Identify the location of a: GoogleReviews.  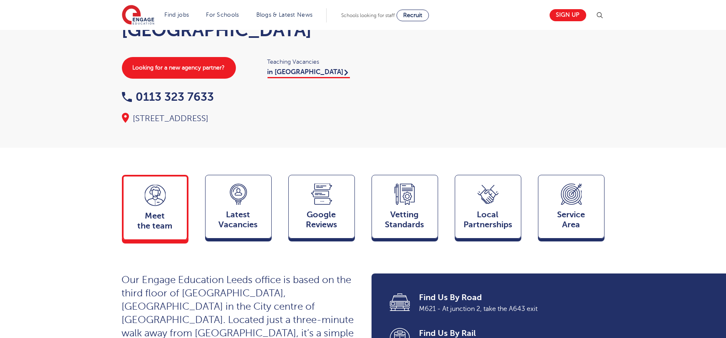
(322, 208).